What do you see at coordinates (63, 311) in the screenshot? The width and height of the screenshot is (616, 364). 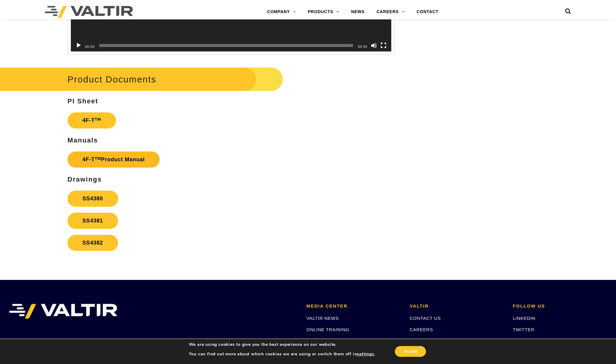 I see `img: VALTIR` at bounding box center [63, 311].